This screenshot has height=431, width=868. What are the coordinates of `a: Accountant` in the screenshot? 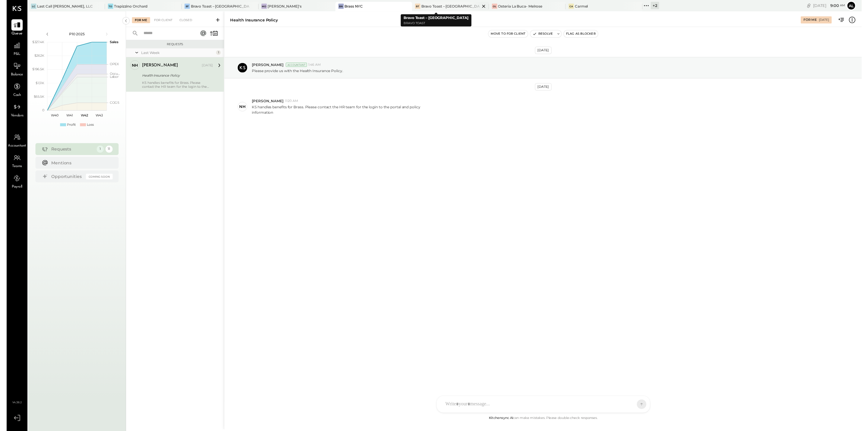 It's located at (11, 142).